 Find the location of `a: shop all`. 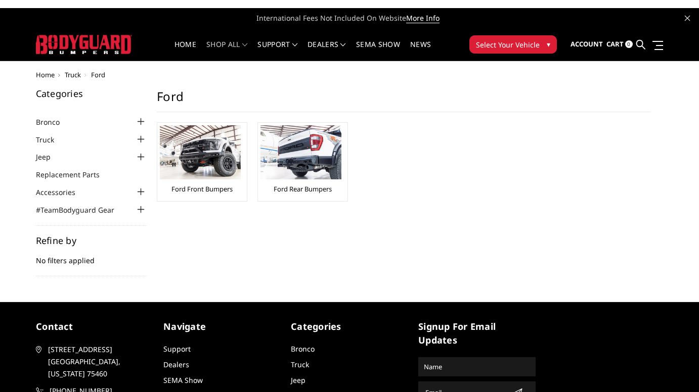

a: shop all is located at coordinates (226, 51).